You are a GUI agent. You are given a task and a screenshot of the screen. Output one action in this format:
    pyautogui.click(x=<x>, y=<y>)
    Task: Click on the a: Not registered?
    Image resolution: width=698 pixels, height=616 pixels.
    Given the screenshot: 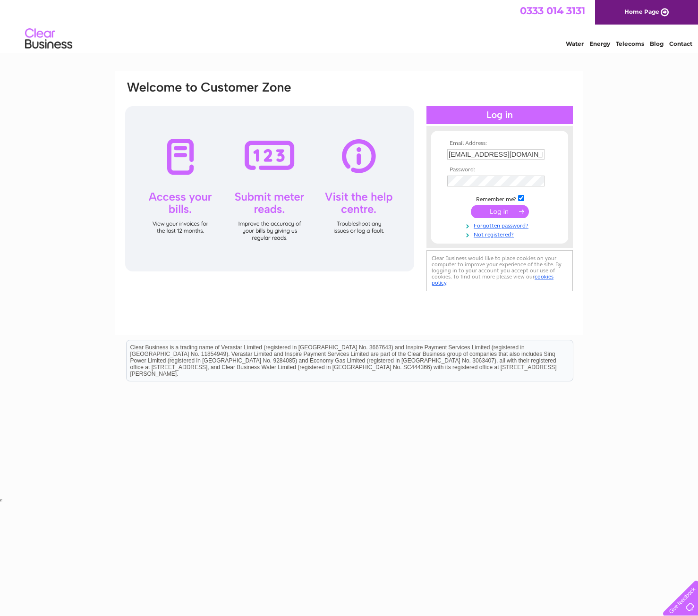 What is the action you would take?
    pyautogui.click(x=500, y=234)
    